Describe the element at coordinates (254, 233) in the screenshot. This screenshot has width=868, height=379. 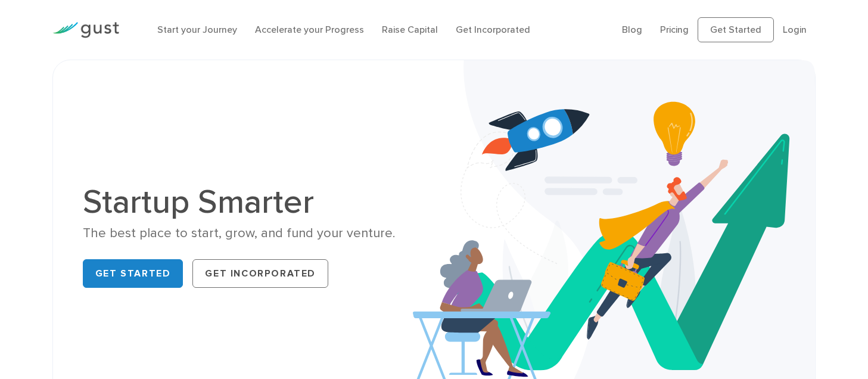
I see `div: The best place to start, grow, and fund your venture.` at that location.